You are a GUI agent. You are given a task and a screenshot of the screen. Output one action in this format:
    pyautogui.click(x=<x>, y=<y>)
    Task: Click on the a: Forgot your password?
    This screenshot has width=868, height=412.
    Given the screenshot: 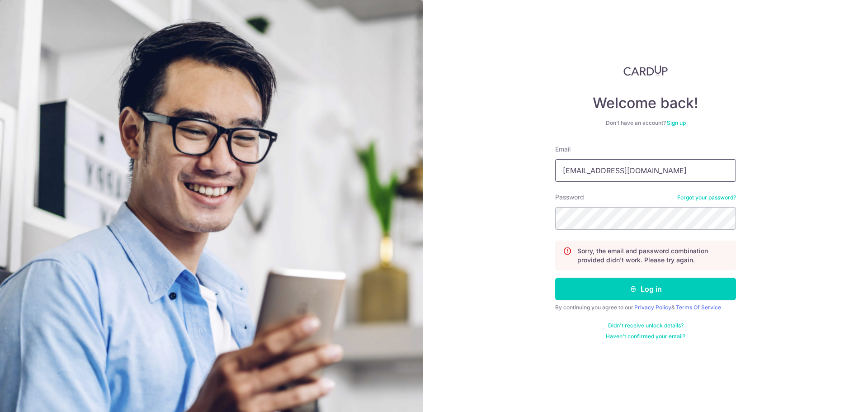 What is the action you would take?
    pyautogui.click(x=707, y=198)
    